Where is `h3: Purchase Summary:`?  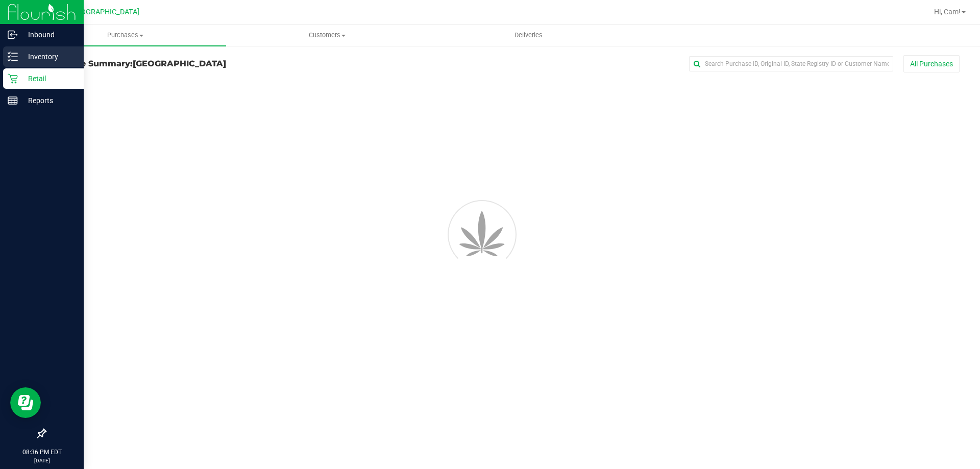 h3: Purchase Summary: is located at coordinates (197, 64).